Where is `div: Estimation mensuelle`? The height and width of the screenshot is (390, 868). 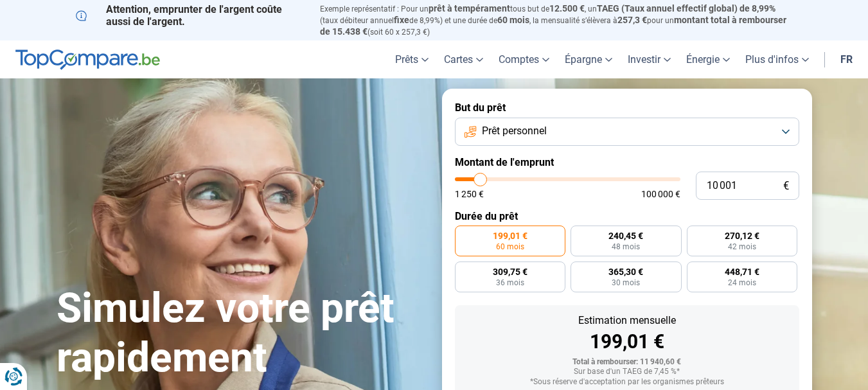
div: Estimation mensuelle is located at coordinates (627, 321).